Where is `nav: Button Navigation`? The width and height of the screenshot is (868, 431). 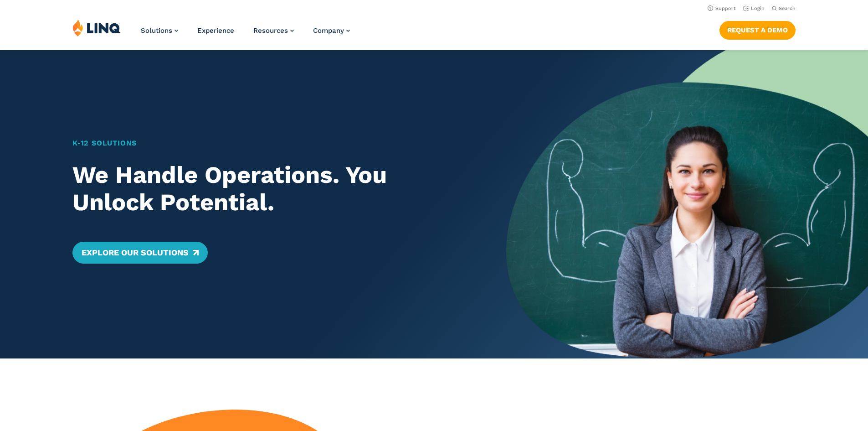
nav: Button Navigation is located at coordinates (758, 29).